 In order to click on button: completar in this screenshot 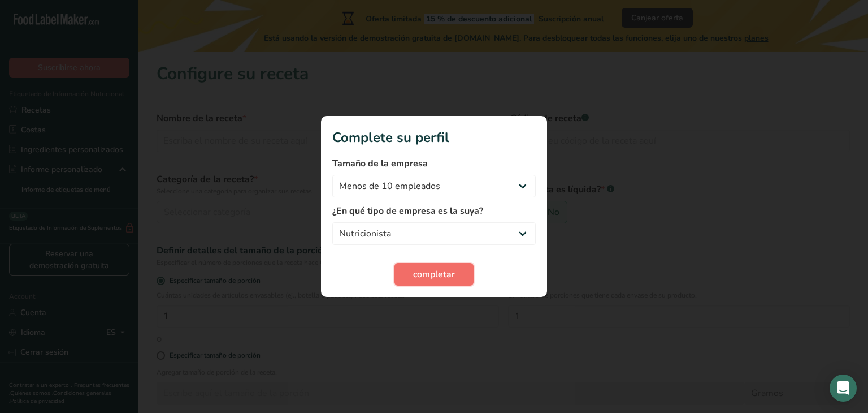, I will do `click(434, 274)`.